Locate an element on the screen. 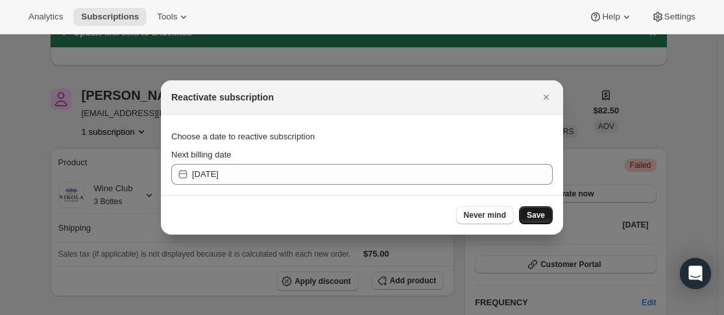 The image size is (724, 315). button: Help is located at coordinates (610, 17).